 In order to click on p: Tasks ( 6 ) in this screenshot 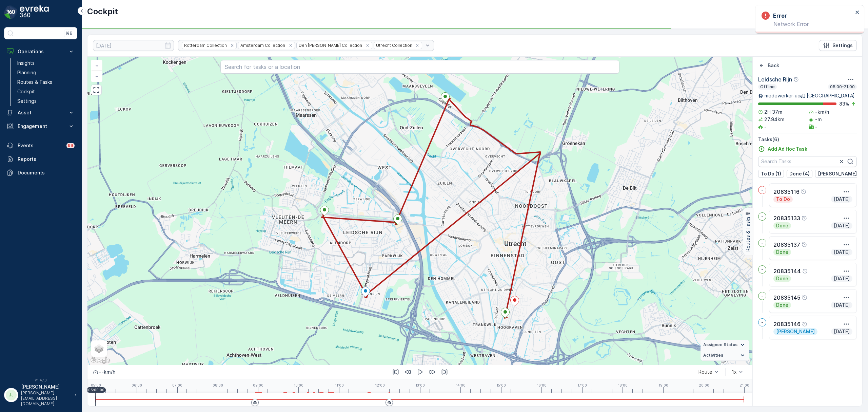, I will do `click(807, 139)`.